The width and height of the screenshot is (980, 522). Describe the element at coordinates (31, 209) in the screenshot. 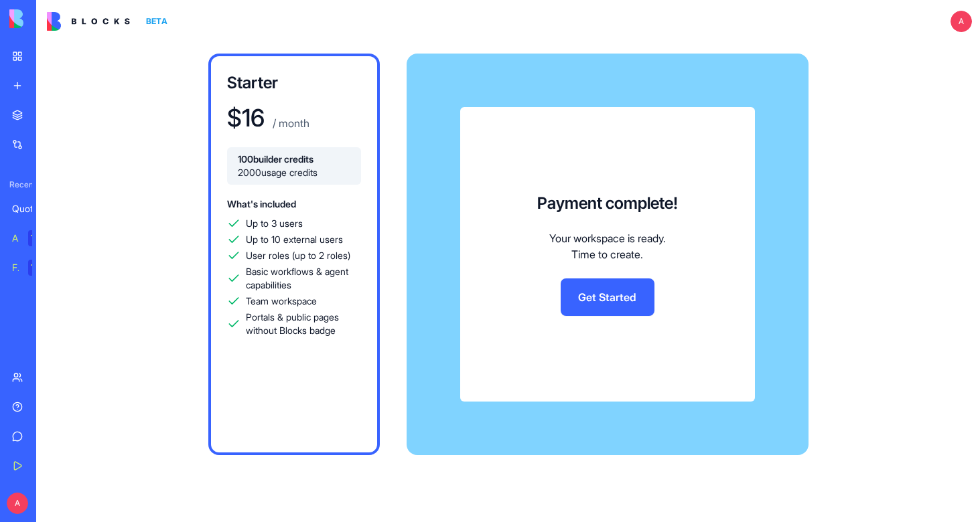

I see `a: QuotableAI` at that location.